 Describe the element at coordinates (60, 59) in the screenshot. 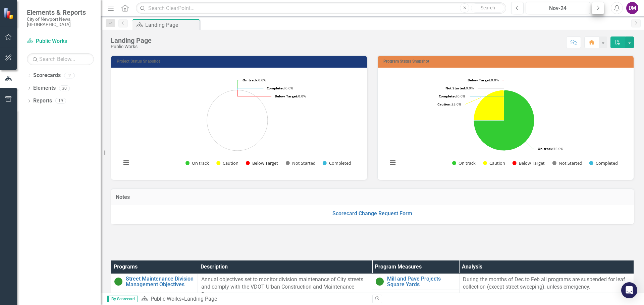

I see `input: Search Below...` at that location.